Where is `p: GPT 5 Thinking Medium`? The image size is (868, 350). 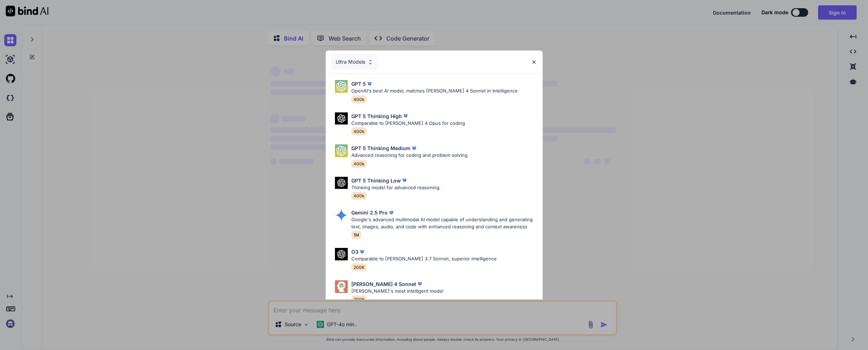
p: GPT 5 Thinking Medium is located at coordinates (381, 148).